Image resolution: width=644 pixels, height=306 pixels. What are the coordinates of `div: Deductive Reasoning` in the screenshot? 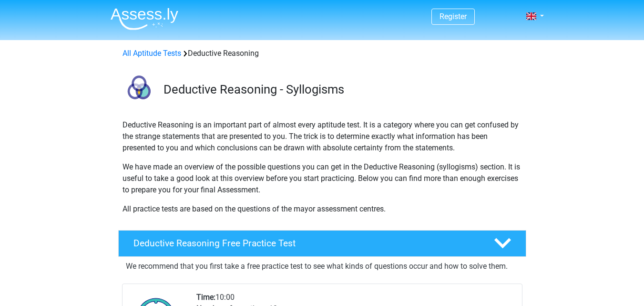 It's located at (322, 53).